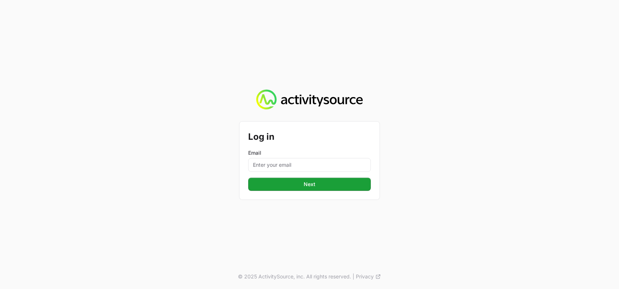  Describe the element at coordinates (368, 276) in the screenshot. I see `a: Privacy` at that location.